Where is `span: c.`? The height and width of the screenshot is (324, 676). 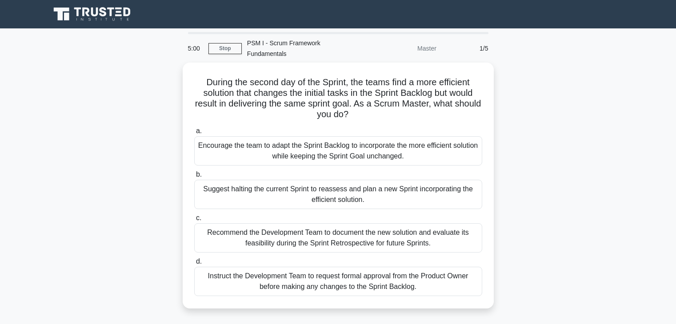 span: c. is located at coordinates (199, 218).